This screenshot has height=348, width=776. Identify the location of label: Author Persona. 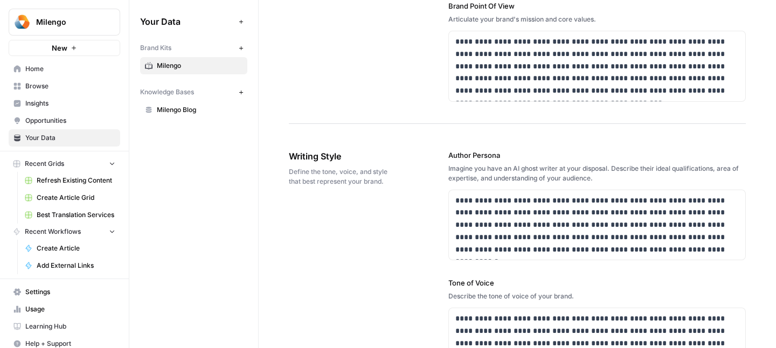
(597, 155).